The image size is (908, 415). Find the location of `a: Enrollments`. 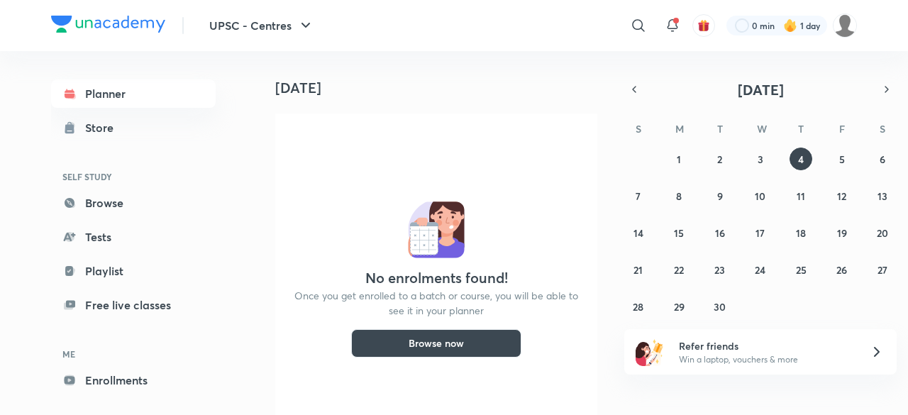

a: Enrollments is located at coordinates (133, 380).